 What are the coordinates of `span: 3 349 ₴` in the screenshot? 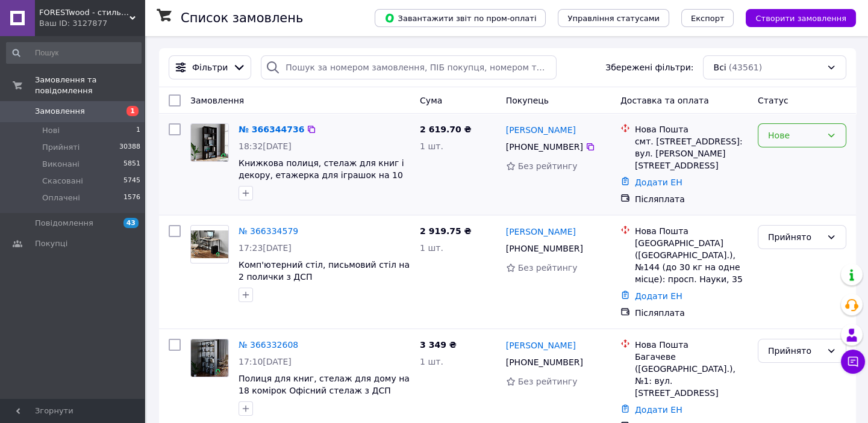 It's located at (438, 345).